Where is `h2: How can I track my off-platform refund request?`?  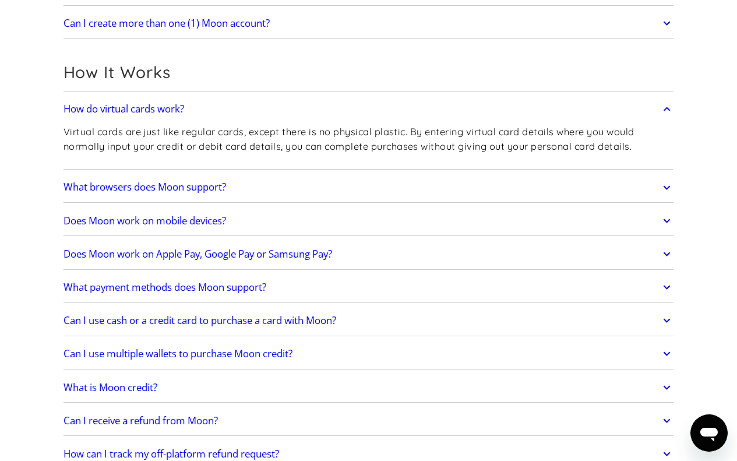
h2: How can I track my off-platform refund request? is located at coordinates (171, 454).